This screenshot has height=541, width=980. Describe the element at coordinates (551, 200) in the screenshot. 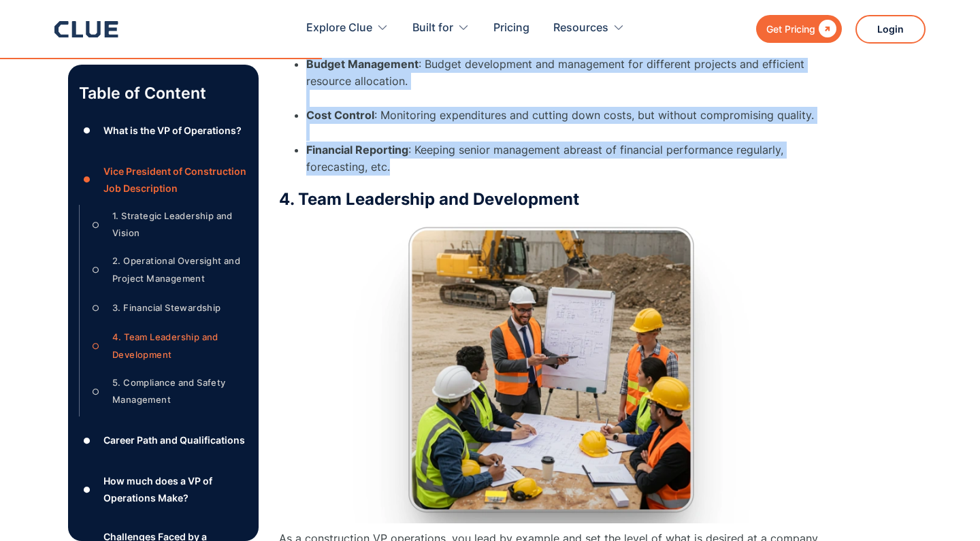

I see `h3: 4. Team Leadership and Development` at that location.